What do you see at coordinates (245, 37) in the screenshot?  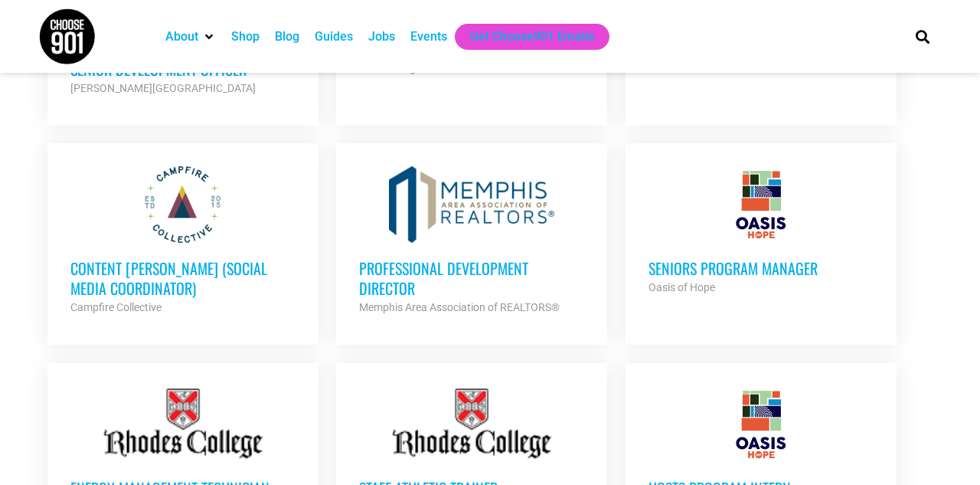 I see `div: Shop` at bounding box center [245, 37].